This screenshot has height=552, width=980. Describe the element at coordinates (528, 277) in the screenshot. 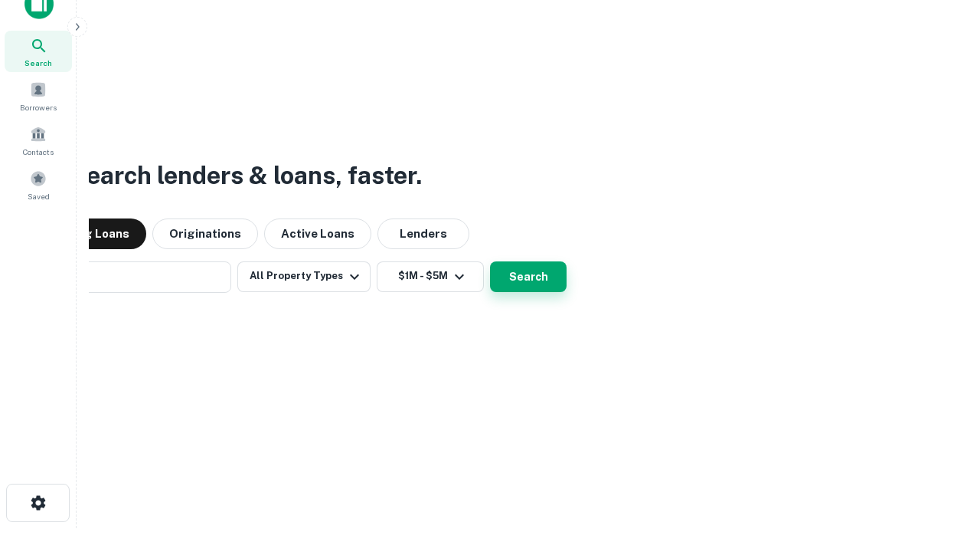

I see `button: Search` at that location.